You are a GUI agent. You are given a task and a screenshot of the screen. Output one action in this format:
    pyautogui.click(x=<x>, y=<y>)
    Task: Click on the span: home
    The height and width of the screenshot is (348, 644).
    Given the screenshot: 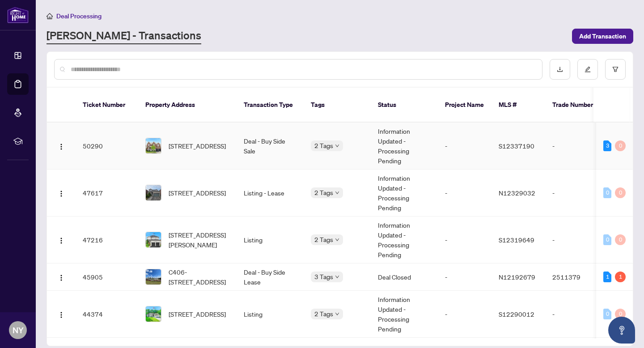 What is the action you would take?
    pyautogui.click(x=50, y=16)
    